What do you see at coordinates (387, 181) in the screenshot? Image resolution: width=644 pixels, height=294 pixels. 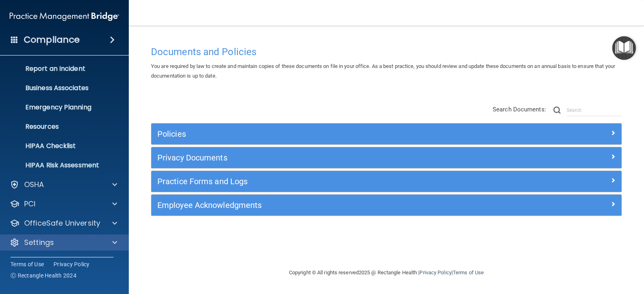 I see `a: Practice Forms and Logs` at bounding box center [387, 181].